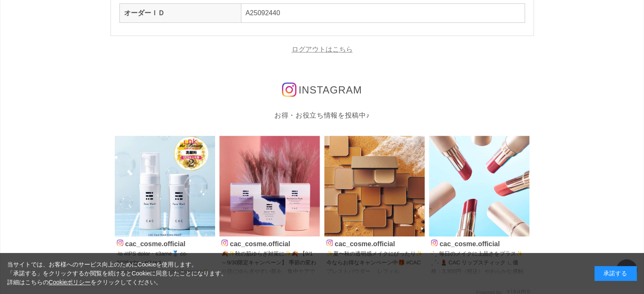  I want to click on p: ✨夏〜秋の透明感メイクにぴったり✨ 今ならお得なキャンペーン中🎁 #CACプレストパウダー レフィル（¥4,400） 毛穴カバー＆自然なキメ細かさ。仕上げに◎ #CACパウダーファンデーション ..., so click(374, 263).